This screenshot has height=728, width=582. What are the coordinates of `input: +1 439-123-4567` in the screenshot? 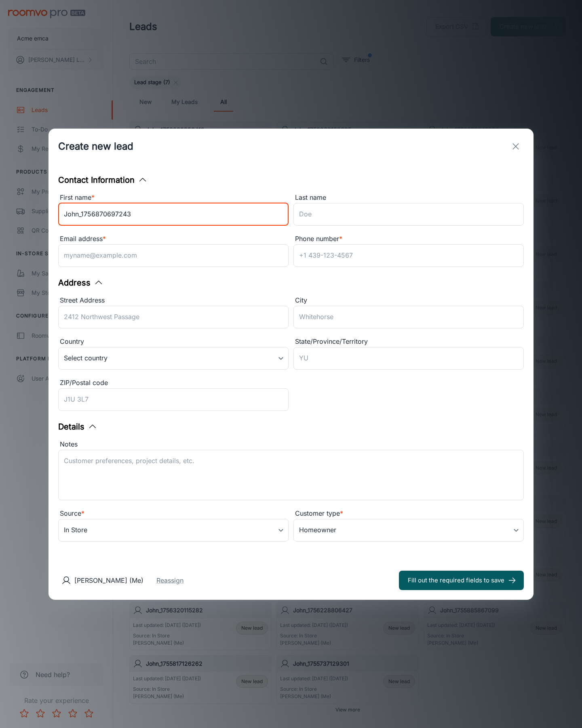 It's located at (408, 255).